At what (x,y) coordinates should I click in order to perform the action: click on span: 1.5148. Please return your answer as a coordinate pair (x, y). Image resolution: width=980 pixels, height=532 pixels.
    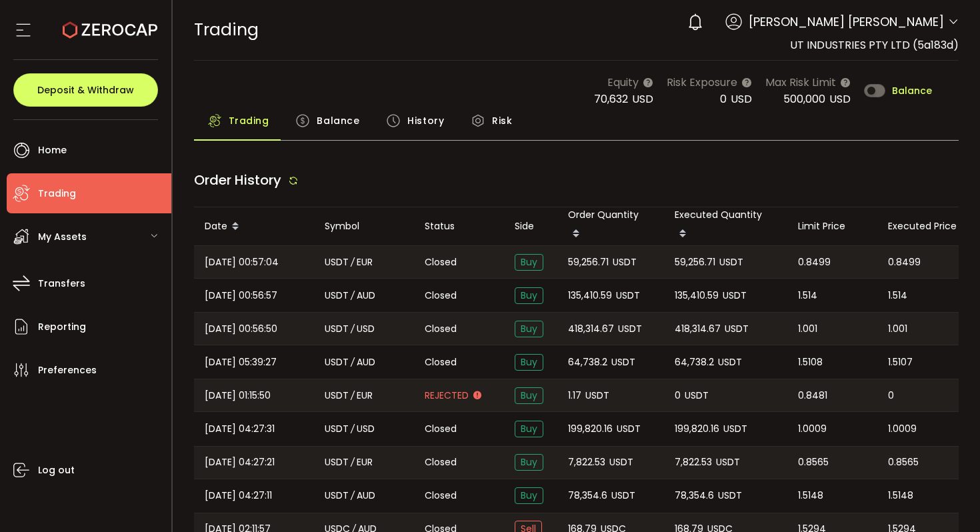
    Looking at the image, I should click on (810, 495).